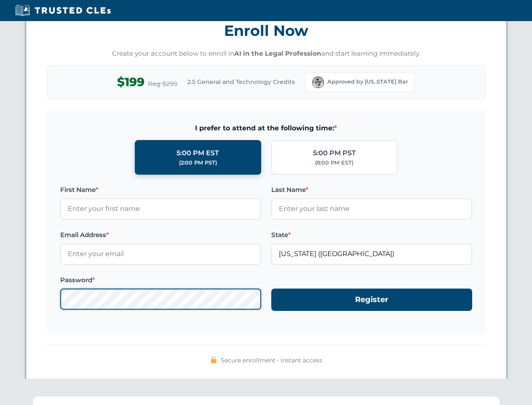  Describe the element at coordinates (160, 209) in the screenshot. I see `input: Enter your first name` at that location.